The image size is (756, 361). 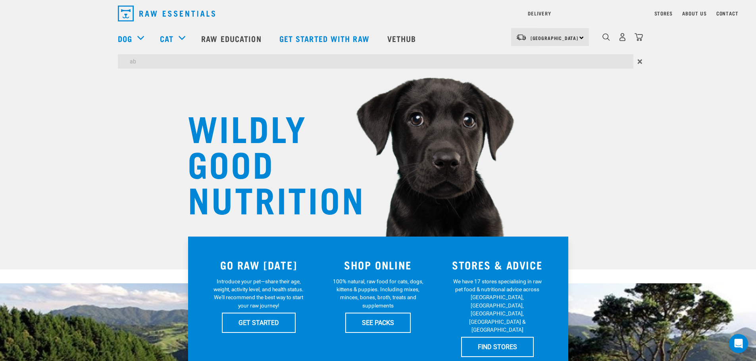 What do you see at coordinates (167, 38) in the screenshot?
I see `a: Cat` at bounding box center [167, 38].